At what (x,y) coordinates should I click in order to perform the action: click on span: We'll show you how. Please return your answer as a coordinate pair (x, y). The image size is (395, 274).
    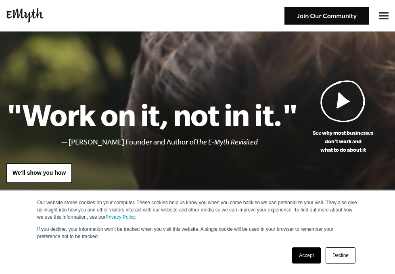
    Looking at the image, I should click on (39, 173).